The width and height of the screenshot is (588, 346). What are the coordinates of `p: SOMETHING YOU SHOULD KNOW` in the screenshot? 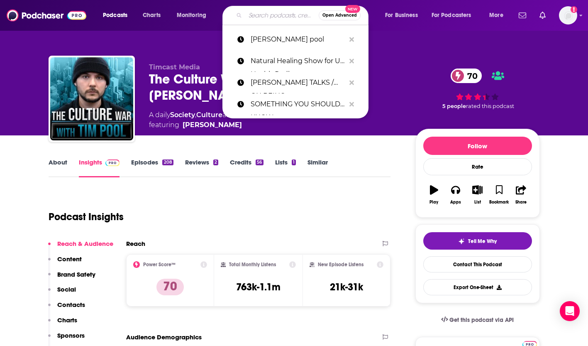 It's located at (298, 104).